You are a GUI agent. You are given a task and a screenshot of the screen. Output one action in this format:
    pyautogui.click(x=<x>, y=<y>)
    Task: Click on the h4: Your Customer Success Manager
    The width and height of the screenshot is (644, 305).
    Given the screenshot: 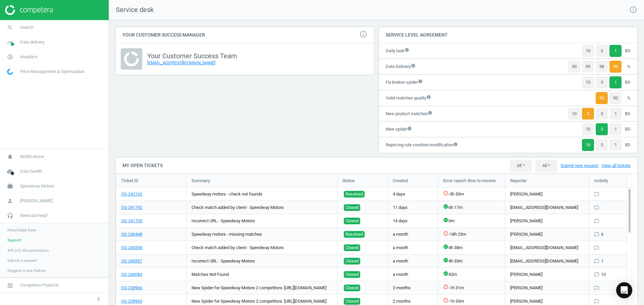 What is the action you would take?
    pyautogui.click(x=245, y=35)
    